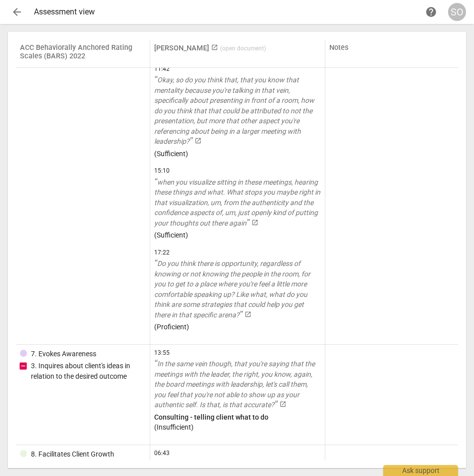 The height and width of the screenshot is (476, 474). Describe the element at coordinates (238, 428) in the screenshot. I see `p: ( Insufficient )` at that location.